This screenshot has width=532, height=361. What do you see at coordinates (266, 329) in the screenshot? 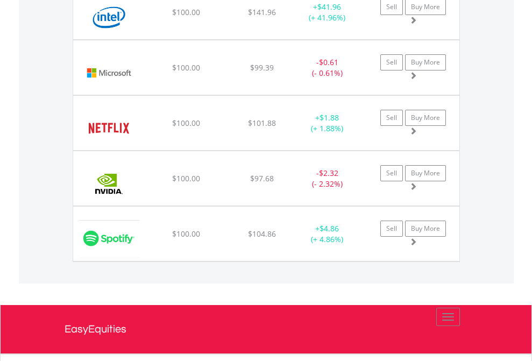
I see `div: EasyEquities` at bounding box center [266, 329].